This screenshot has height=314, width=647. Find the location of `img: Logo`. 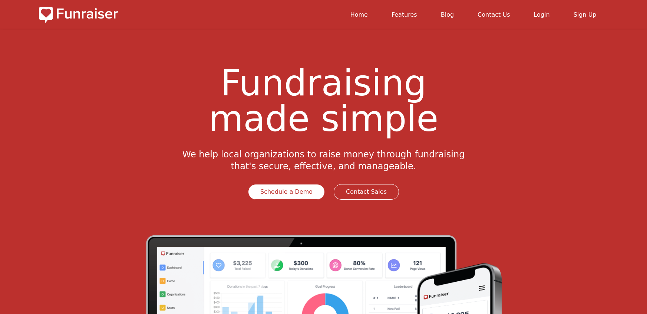

img: Logo is located at coordinates (78, 15).